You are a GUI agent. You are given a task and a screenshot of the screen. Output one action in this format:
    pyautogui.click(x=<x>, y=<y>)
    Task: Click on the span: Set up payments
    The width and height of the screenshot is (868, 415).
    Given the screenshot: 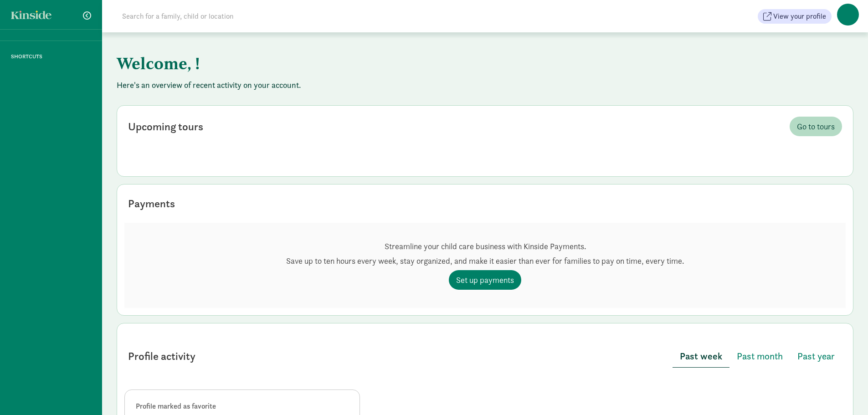 What is the action you would take?
    pyautogui.click(x=485, y=280)
    